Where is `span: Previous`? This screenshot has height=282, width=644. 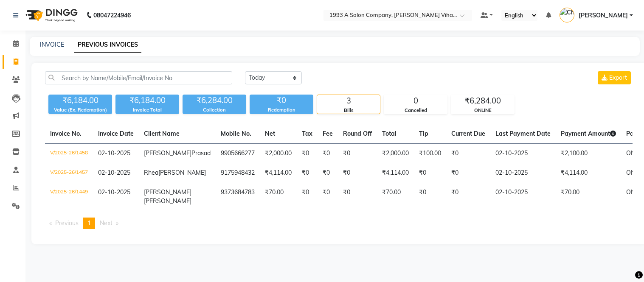
span: Previous is located at coordinates (67, 223).